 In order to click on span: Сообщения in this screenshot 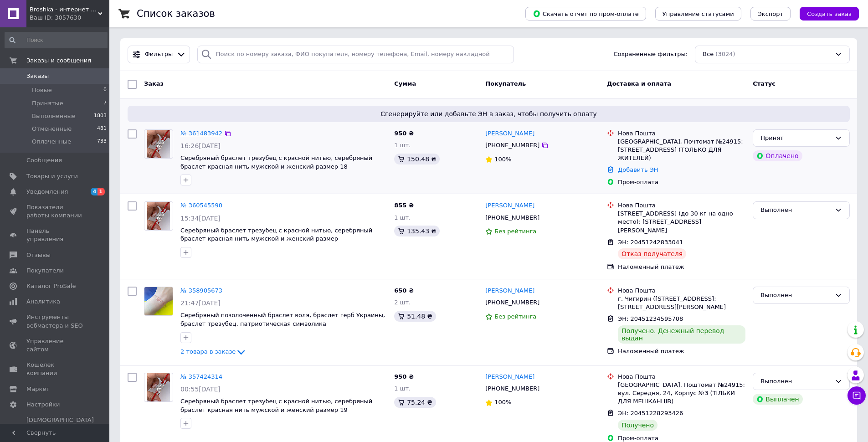, I will do `click(44, 160)`.